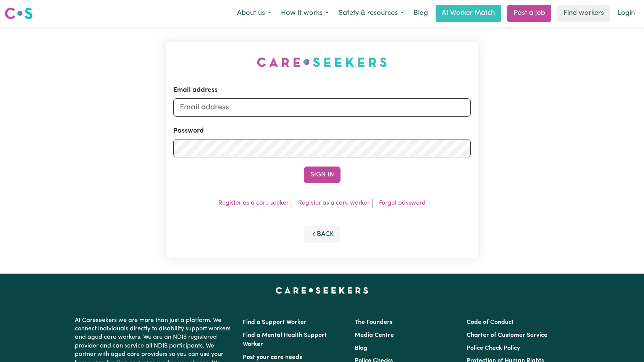  What do you see at coordinates (272, 357) in the screenshot?
I see `a: Post your care needs` at bounding box center [272, 357].